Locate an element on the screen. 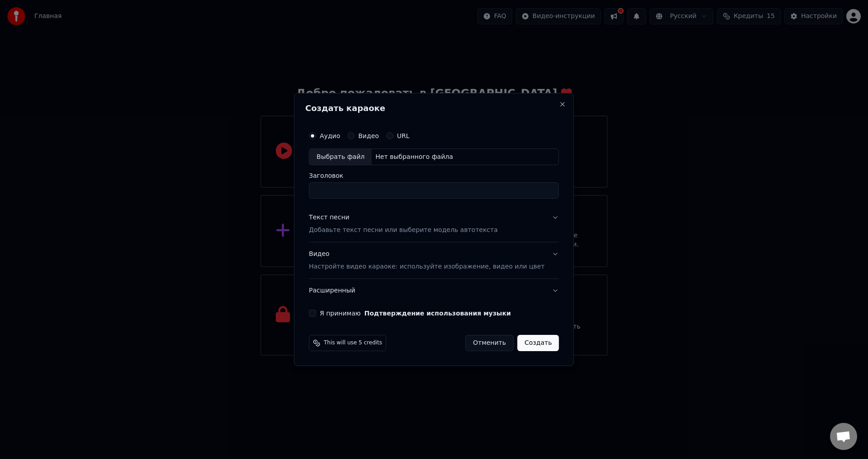 This screenshot has width=868, height=459. label: Я принимаю is located at coordinates (415, 314).